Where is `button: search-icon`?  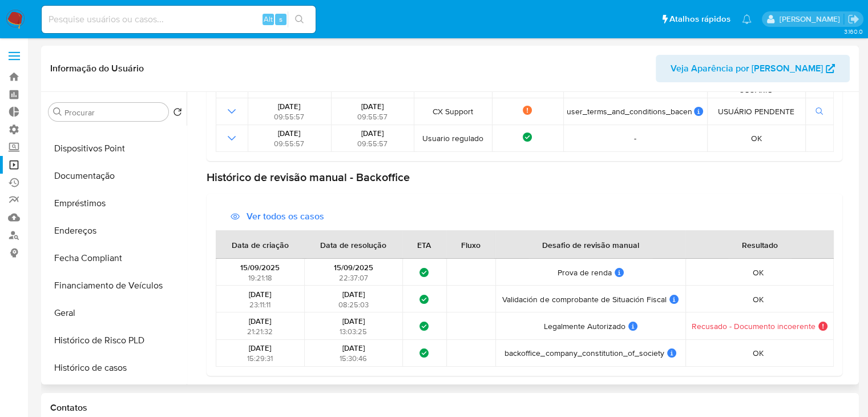
button: search-icon is located at coordinates (299, 20).